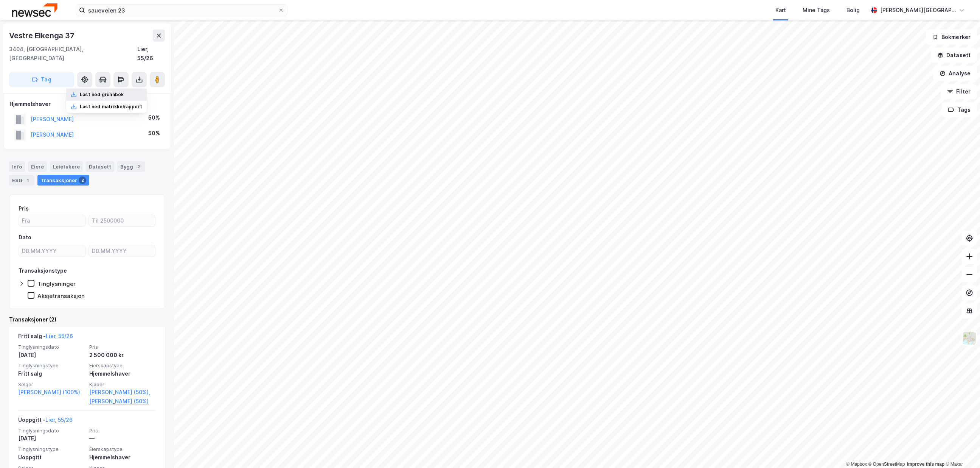 The width and height of the screenshot is (980, 468). I want to click on div: Lier, 55/26, so click(151, 54).